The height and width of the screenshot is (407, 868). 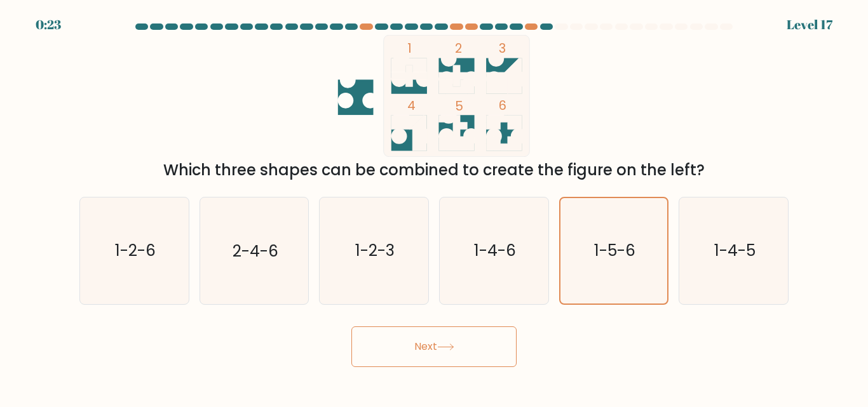 What do you see at coordinates (48, 25) in the screenshot?
I see `div: 0:23` at bounding box center [48, 25].